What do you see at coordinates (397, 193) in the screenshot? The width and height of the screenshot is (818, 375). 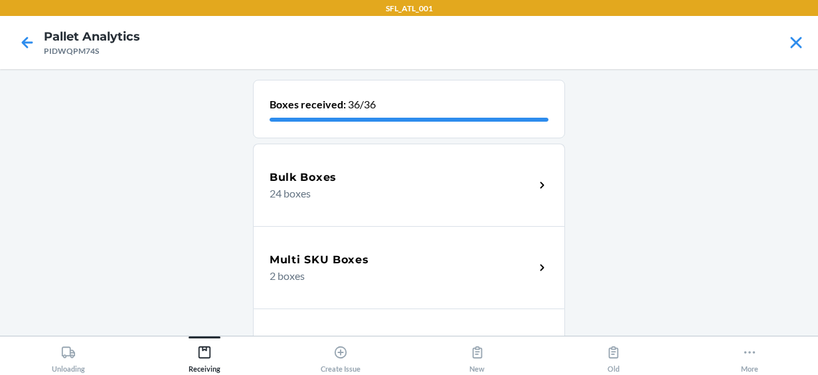 I see `p: 24 boxes` at bounding box center [397, 193].